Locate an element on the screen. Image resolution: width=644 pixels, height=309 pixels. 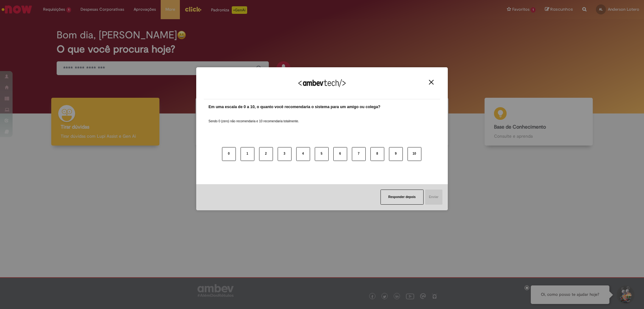
button: 8 is located at coordinates (377, 154).